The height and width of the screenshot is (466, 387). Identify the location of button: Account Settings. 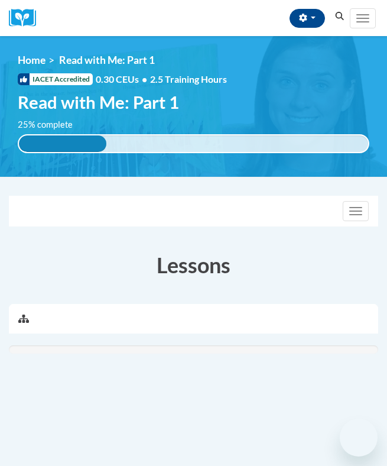
(308, 18).